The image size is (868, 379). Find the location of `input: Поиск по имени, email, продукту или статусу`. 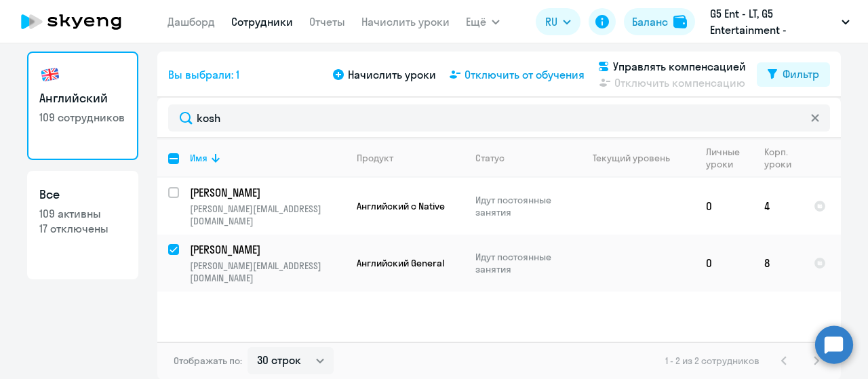

input: Поиск по имени, email, продукту или статусу is located at coordinates (499, 118).